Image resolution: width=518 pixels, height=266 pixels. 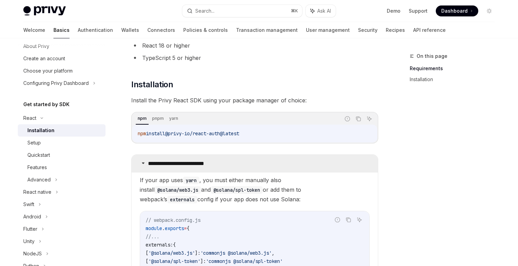 What do you see at coordinates (242, 11) in the screenshot?
I see `button: Search...⌘K` at bounding box center [242, 11].